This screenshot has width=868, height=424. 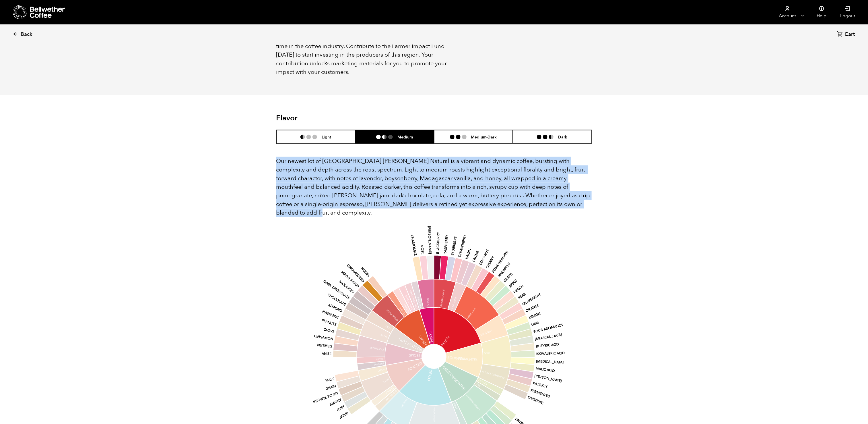 What do you see at coordinates (329, 118) in the screenshot?
I see `h2: Flavor` at bounding box center [329, 118].